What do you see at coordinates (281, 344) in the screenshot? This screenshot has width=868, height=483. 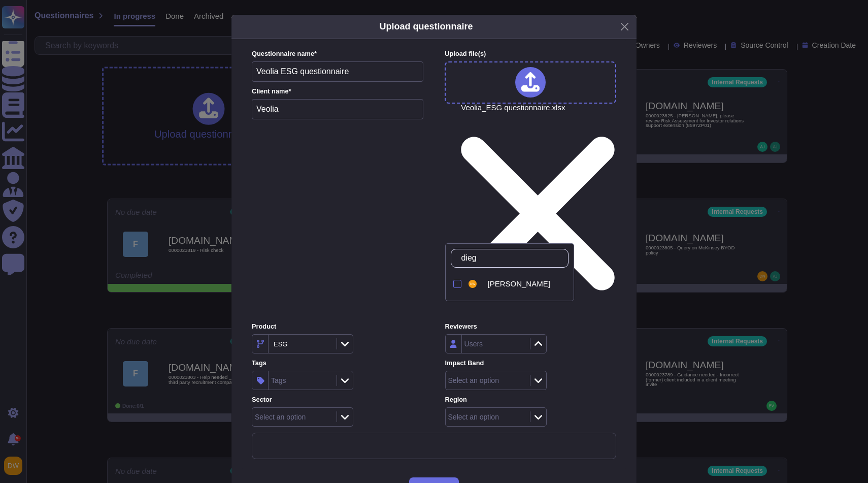 I see `div: ESG` at bounding box center [281, 344].